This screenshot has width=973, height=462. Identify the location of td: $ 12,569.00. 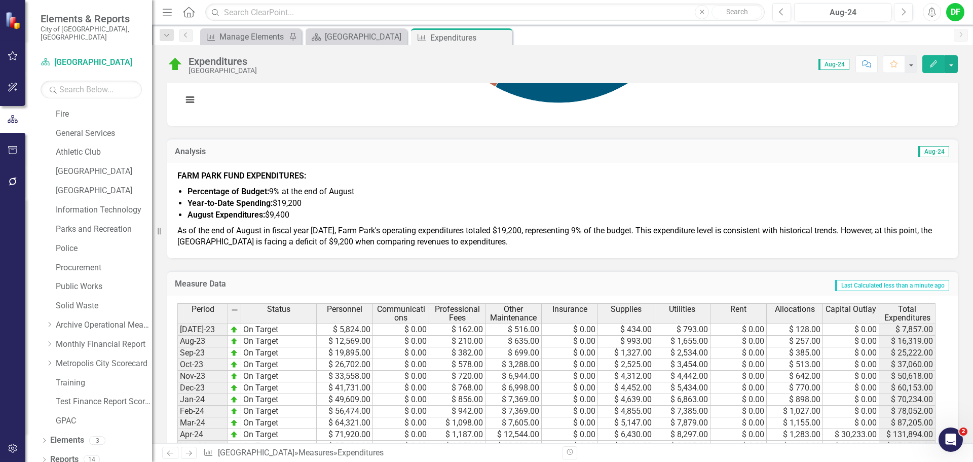
(345, 341).